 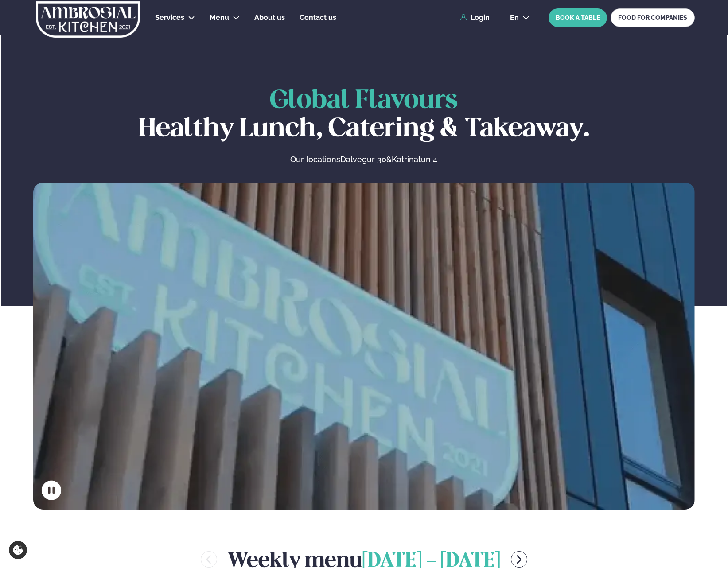 I want to click on a: Katrinatun 4, so click(x=414, y=159).